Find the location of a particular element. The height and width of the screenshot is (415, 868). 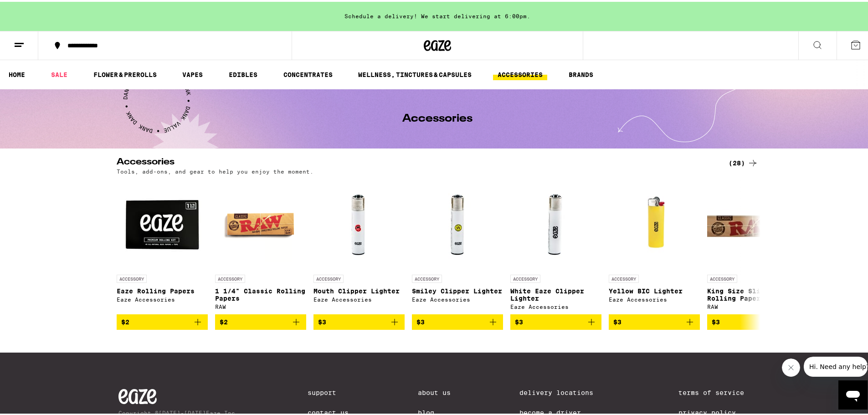

a: EDIBLES is located at coordinates (243, 73).